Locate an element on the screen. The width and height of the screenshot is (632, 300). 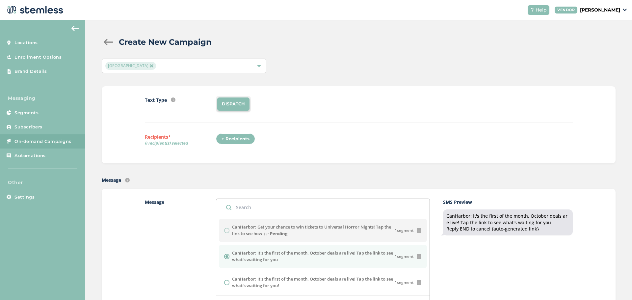
span: Segments is located at coordinates (26, 113).